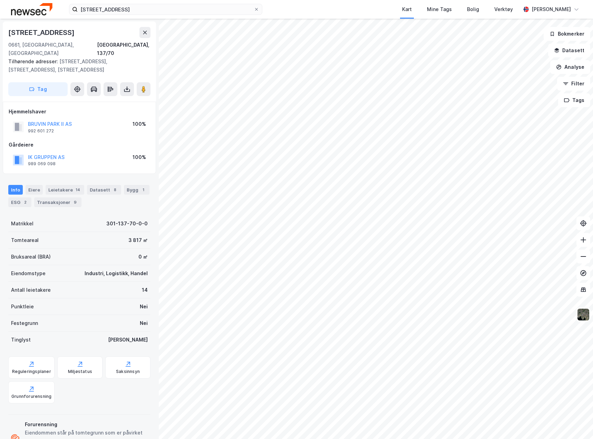 The image size is (593, 439). I want to click on div: Bygg, so click(137, 190).